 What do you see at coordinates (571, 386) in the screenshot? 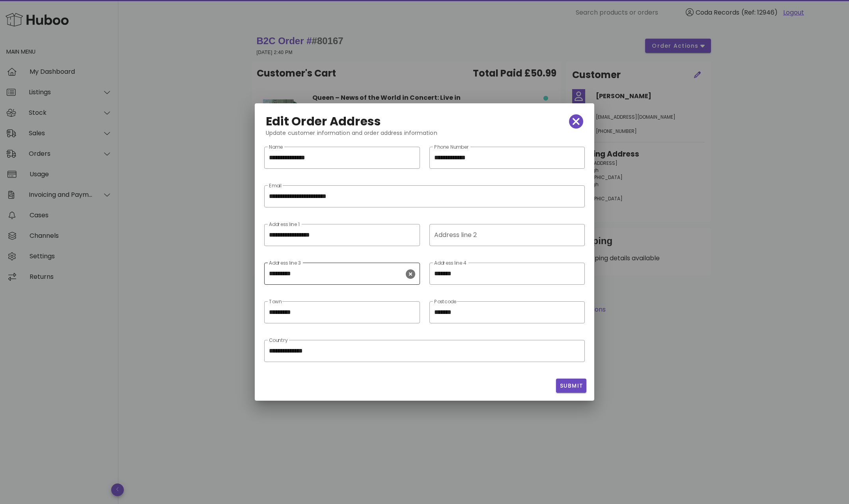
I see `span: Submit` at bounding box center [571, 386].